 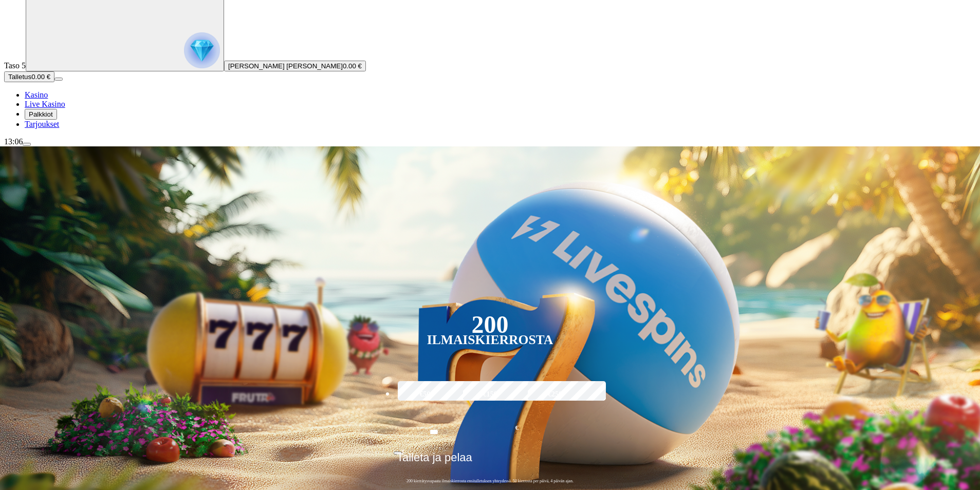 What do you see at coordinates (41, 114) in the screenshot?
I see `span: Palkkiot` at bounding box center [41, 114].